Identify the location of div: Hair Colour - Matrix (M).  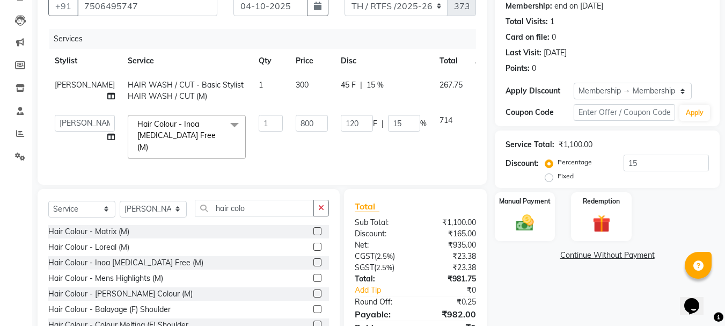
(89, 231).